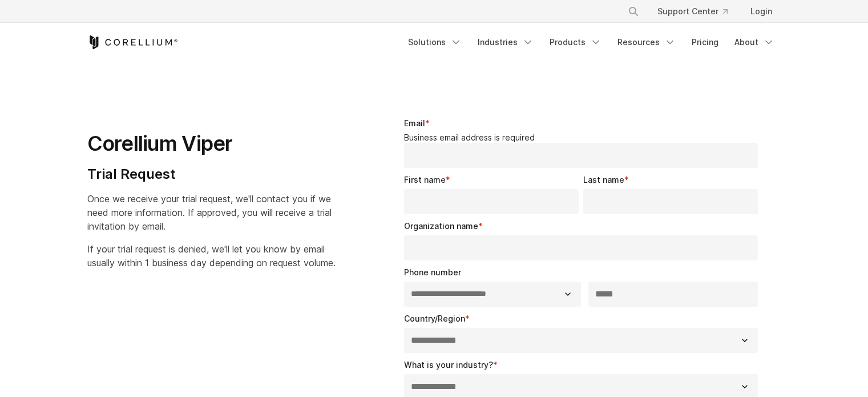  What do you see at coordinates (132, 42) in the screenshot?
I see `a: Corellium Home` at bounding box center [132, 42].